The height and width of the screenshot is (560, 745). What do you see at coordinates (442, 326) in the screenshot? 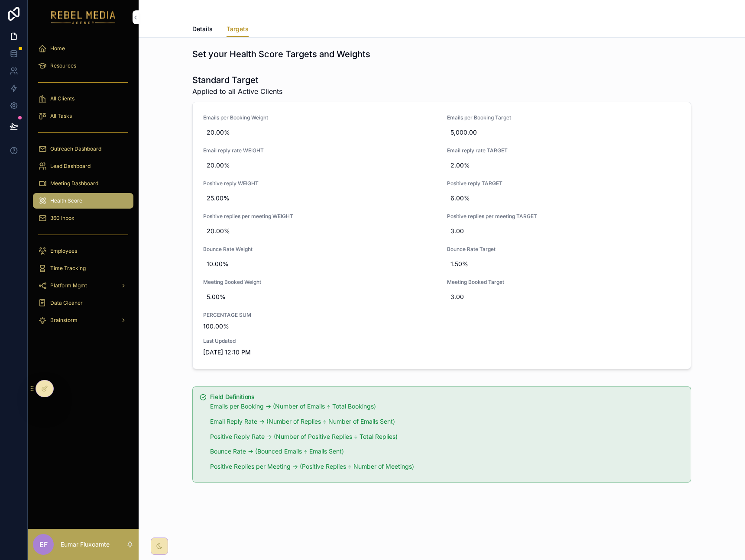
I see `span: 100.00%` at bounding box center [442, 326].